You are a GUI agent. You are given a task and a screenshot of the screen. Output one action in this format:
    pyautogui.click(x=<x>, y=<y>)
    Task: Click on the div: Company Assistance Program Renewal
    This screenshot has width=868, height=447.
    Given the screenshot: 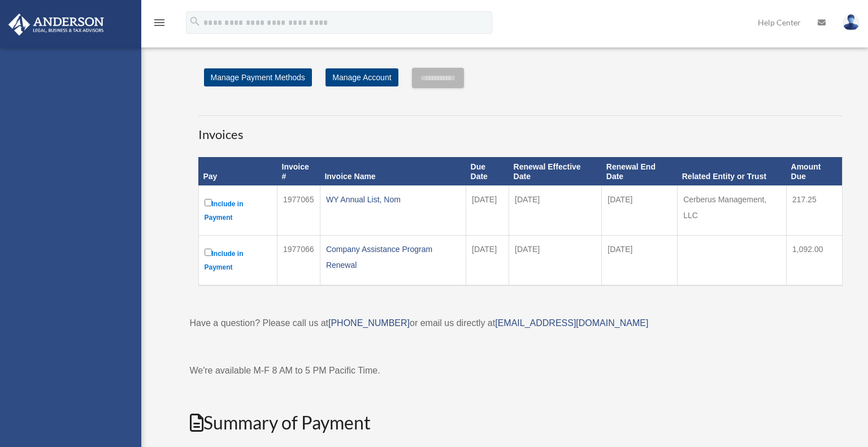 What is the action you would take?
    pyautogui.click(x=393, y=257)
    